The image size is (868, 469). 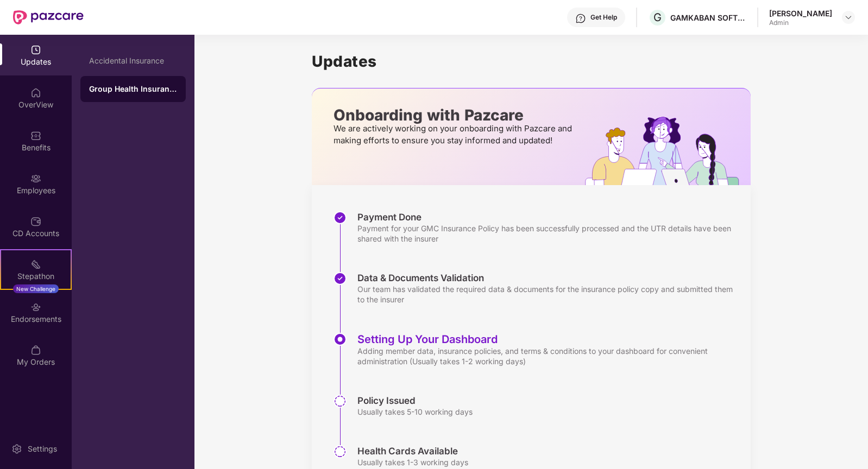 I want to click on img: svg+xml;base64,PHN2ZyBpZD0iU2V0dGluZy0yMHgyMCIgeG1sbnM9Imh0dHA6Ly93d3cudzMub3JnLzIwMDAvc3ZnIiB3aW..., so click(x=17, y=449).